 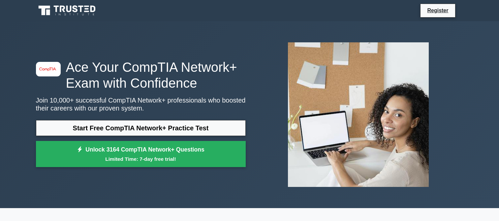 What do you see at coordinates (141, 128) in the screenshot?
I see `a: Start Free CompTIA Network+ Practice Test` at bounding box center [141, 128].